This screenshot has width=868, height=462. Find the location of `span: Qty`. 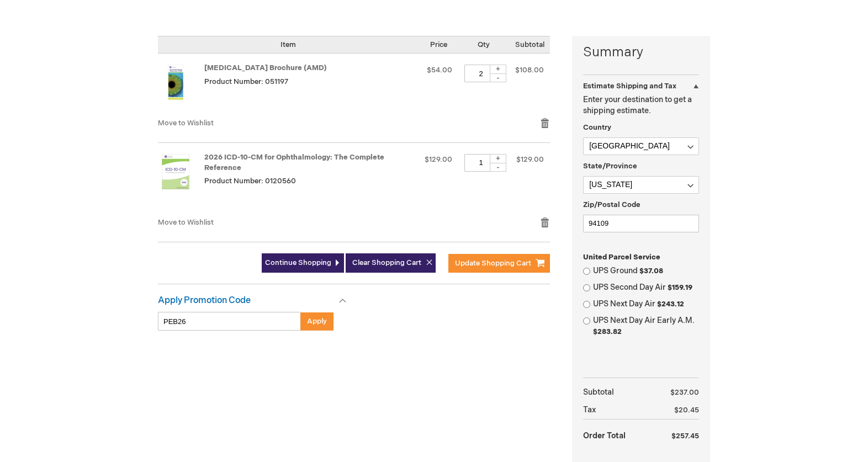

span: Qty is located at coordinates (484, 45).